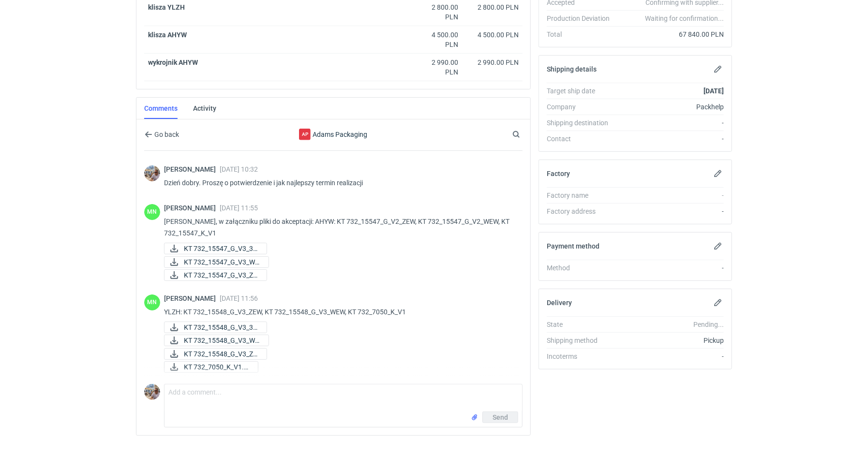  I want to click on button: Edit factory details, so click(718, 174).